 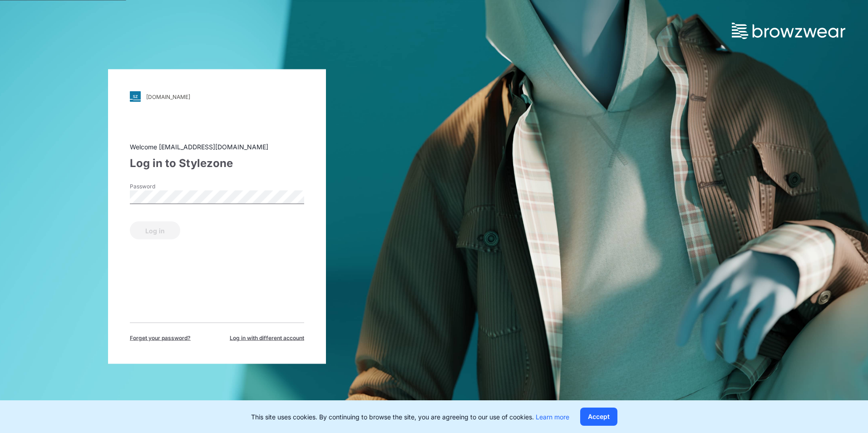 I want to click on img: svg+xml;base64,PHN2ZyB3aWR0aD0iMjgiIGhlaWdodD0iMjgiIHZpZXdCb3g9IjAgMCAyOCAyOCIgZmlsbD0ibm9uZSIgeG..., so click(x=135, y=96).